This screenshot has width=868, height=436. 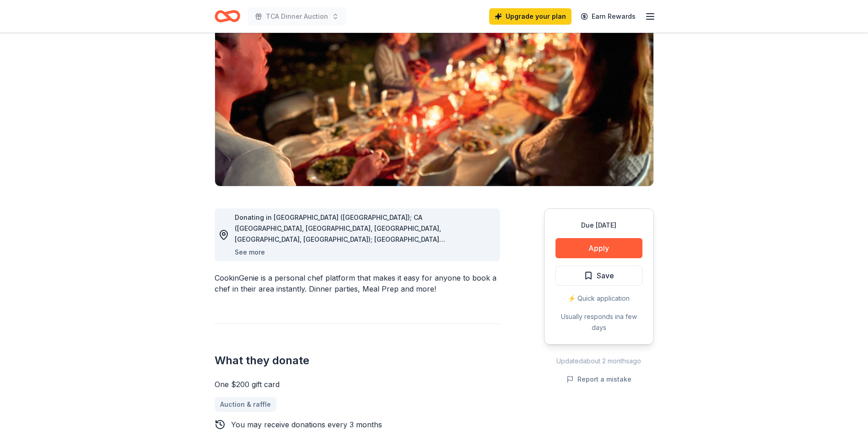 I want to click on div: CookinGenie is a personal chef platform that makes it easy for anyone to book a chef in their are..., so click(x=357, y=284).